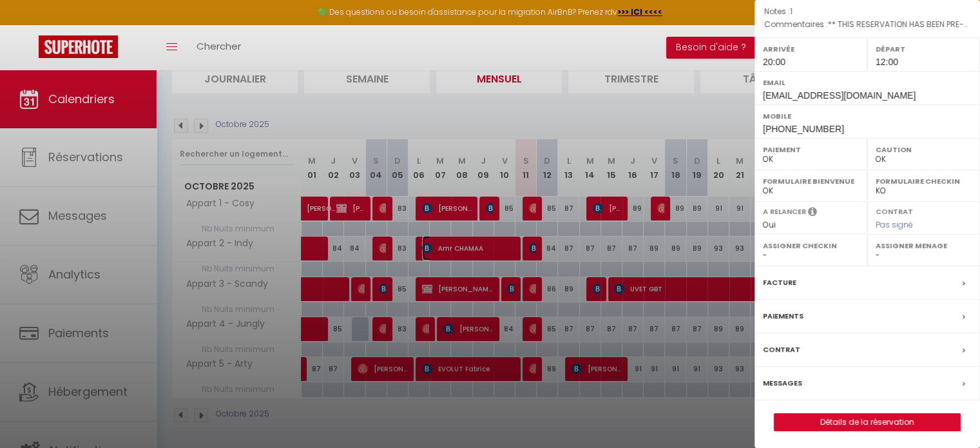 This screenshot has width=980, height=448. I want to click on span: 1, so click(791, 11).